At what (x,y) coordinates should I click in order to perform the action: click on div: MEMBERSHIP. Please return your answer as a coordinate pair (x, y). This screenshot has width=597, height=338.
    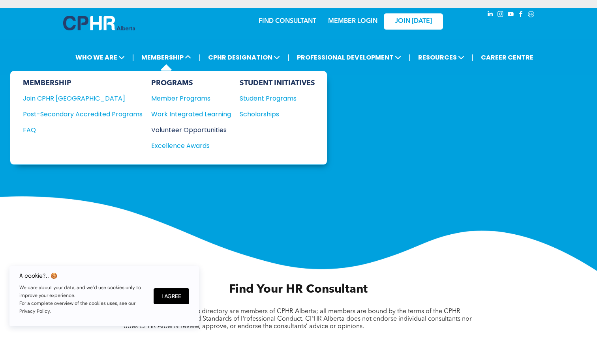
    Looking at the image, I should click on (83, 83).